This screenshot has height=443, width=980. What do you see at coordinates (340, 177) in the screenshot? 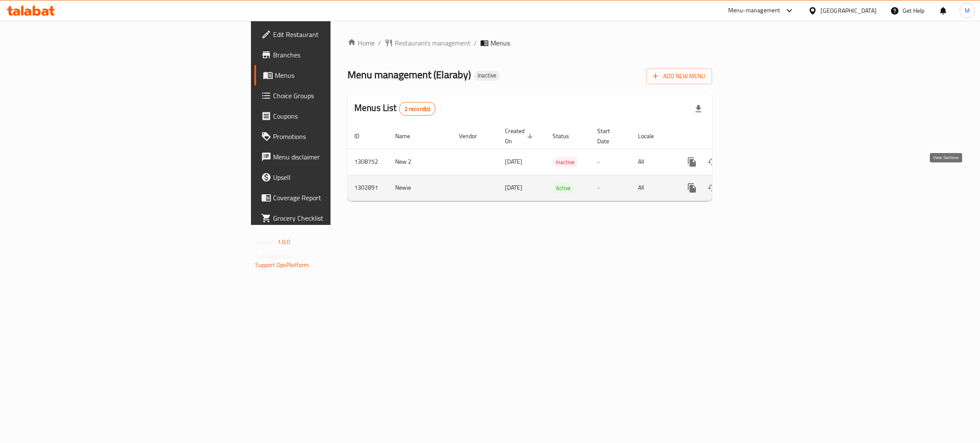
I see `span: Upsell` at bounding box center [340, 177].